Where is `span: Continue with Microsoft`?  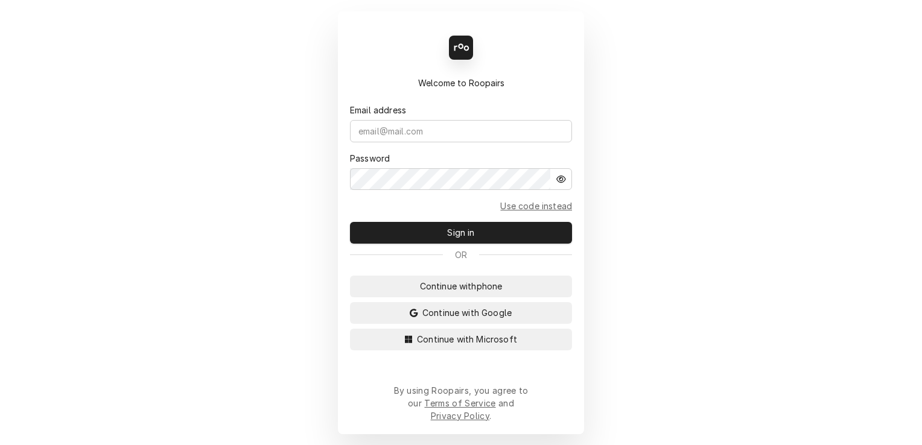 span: Continue with Microsoft is located at coordinates (467, 339).